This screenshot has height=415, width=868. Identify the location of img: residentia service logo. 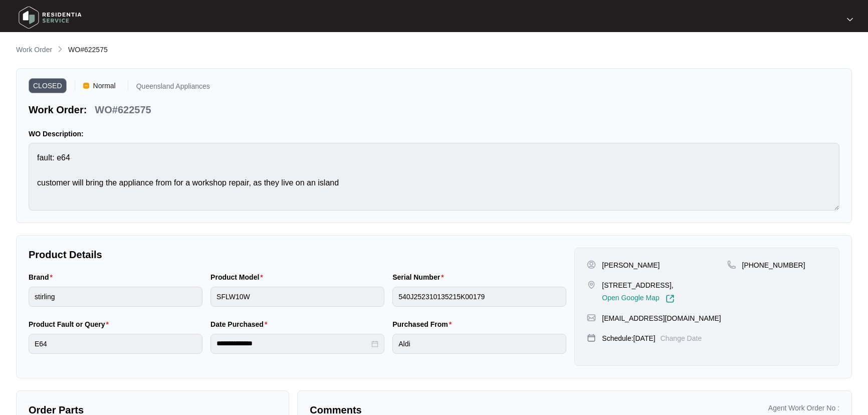
(50, 17).